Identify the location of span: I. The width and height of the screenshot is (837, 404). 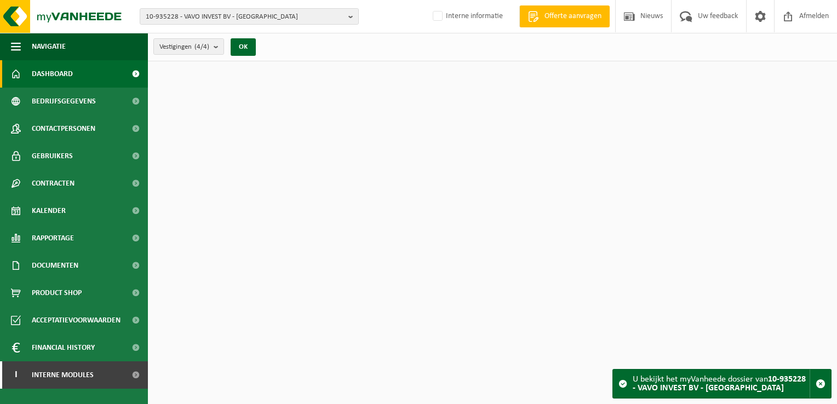
(16, 375).